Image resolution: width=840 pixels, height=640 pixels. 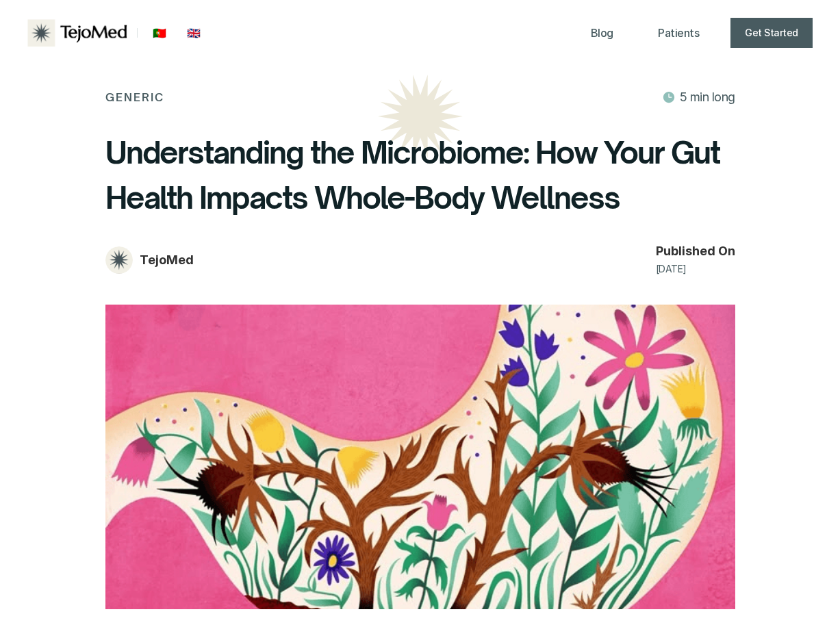 What do you see at coordinates (678, 32) in the screenshot?
I see `p: Patients` at bounding box center [678, 32].